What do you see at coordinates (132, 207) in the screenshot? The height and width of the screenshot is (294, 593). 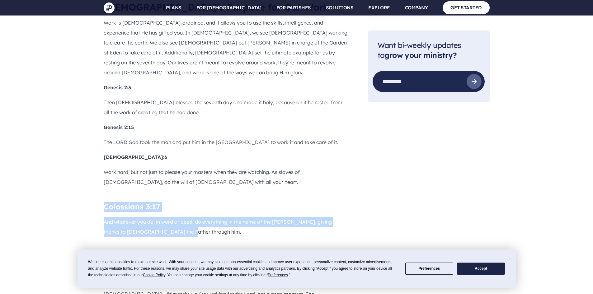 I see `b: Colossians 3:17` at bounding box center [132, 207].